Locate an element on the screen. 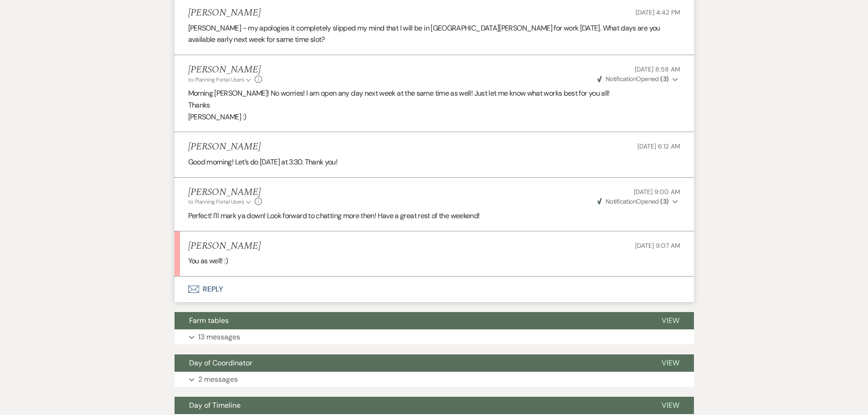 The width and height of the screenshot is (868, 415). p: Perfect! I'll mark ya down! Look forward to chatting more then! Have a great rest of the weekend! is located at coordinates (434, 216).